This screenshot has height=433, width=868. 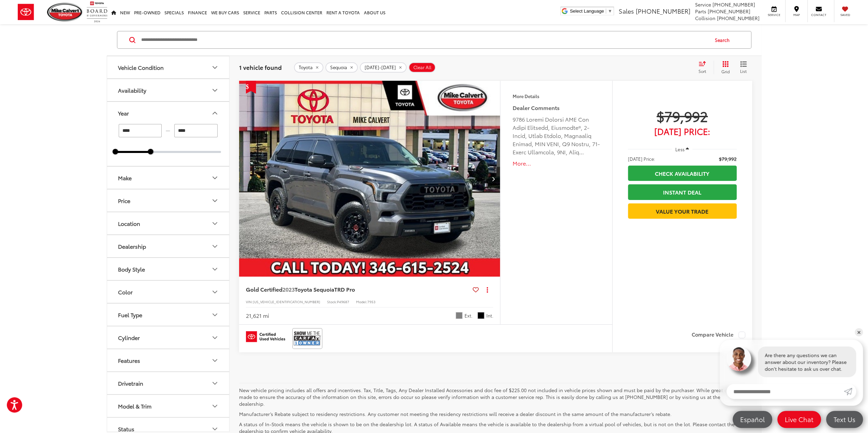 I want to click on span: Live Chat, so click(x=799, y=419).